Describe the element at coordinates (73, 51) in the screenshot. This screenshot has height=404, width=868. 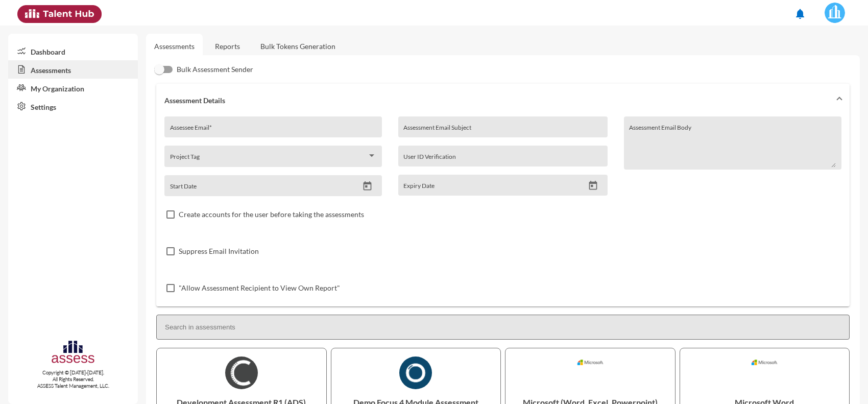
I see `a: Dashboard` at that location.